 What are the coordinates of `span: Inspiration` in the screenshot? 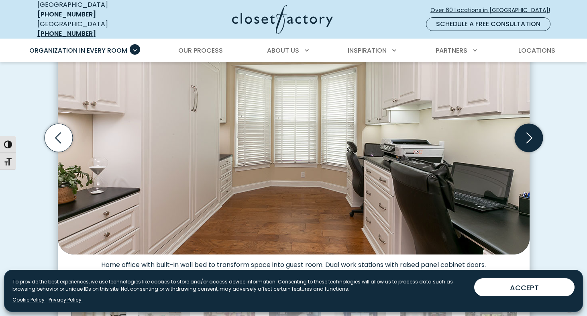 It's located at (367, 50).